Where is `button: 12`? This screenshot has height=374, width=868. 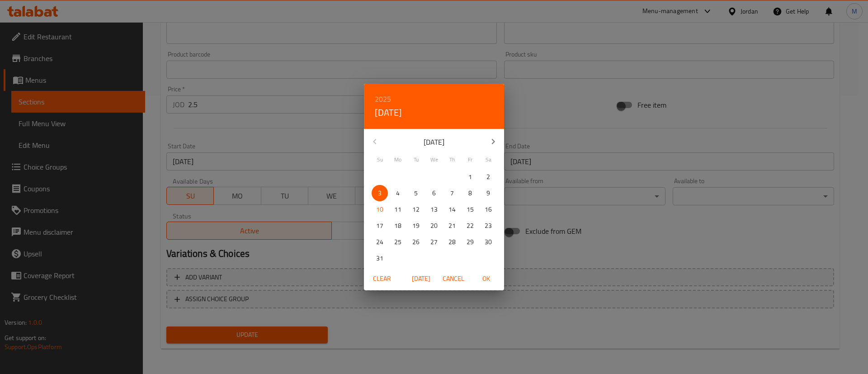 button: 12 is located at coordinates (416, 209).